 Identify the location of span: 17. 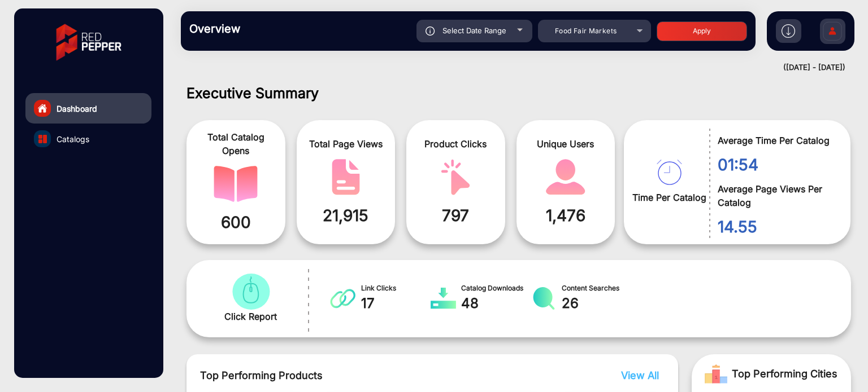
(396, 303).